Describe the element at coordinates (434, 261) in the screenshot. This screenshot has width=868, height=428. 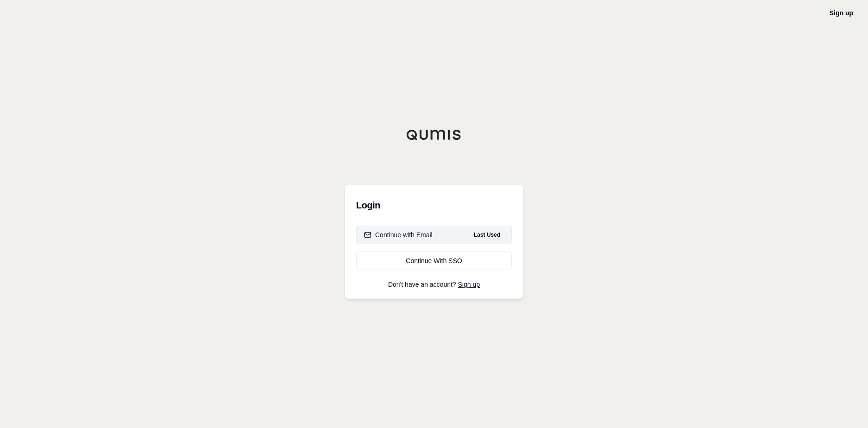
I see `a: Continue With SSO` at that location.